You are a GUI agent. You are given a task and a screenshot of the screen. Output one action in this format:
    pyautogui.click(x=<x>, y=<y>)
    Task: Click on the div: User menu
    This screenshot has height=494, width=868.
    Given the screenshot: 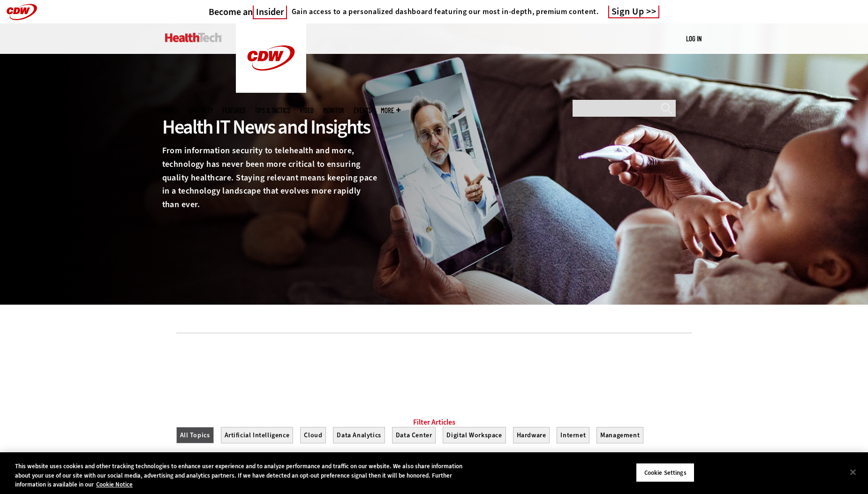 What is the action you would take?
    pyautogui.click(x=694, y=38)
    